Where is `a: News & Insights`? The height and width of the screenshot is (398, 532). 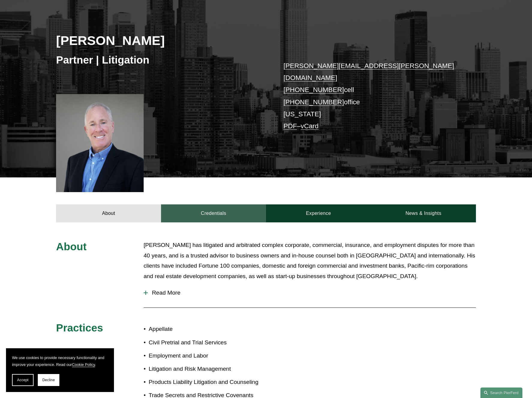
a: News & Insights is located at coordinates (423, 213).